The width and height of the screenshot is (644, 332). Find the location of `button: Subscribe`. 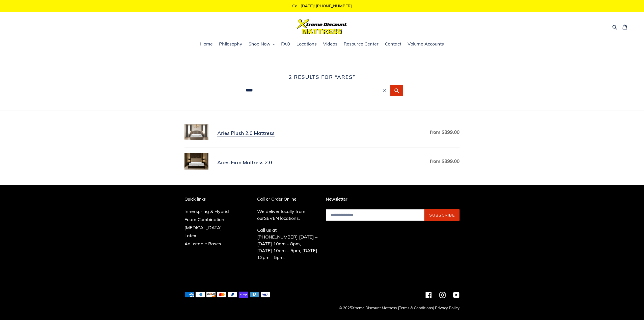

button: Subscribe is located at coordinates (442, 215).